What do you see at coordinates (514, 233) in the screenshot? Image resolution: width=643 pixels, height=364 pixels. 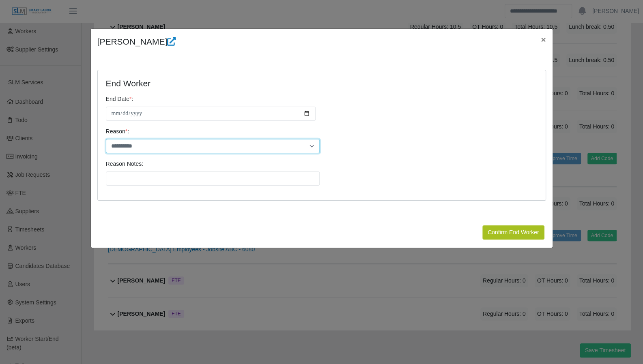 I see `button: Confirm End Worker` at bounding box center [514, 233].